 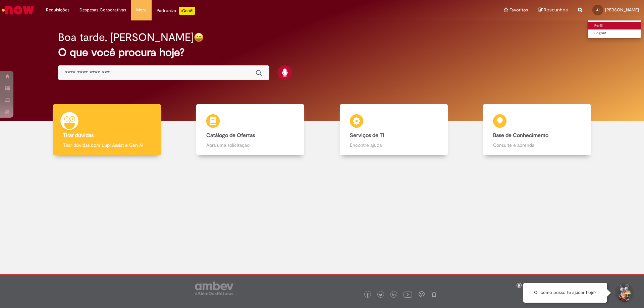 I want to click on p: Consulte e aprenda, so click(x=537, y=145).